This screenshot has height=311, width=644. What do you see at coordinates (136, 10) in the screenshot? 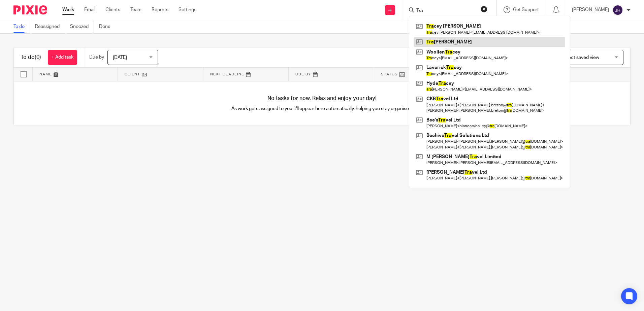
I see `a: Team` at bounding box center [136, 10].